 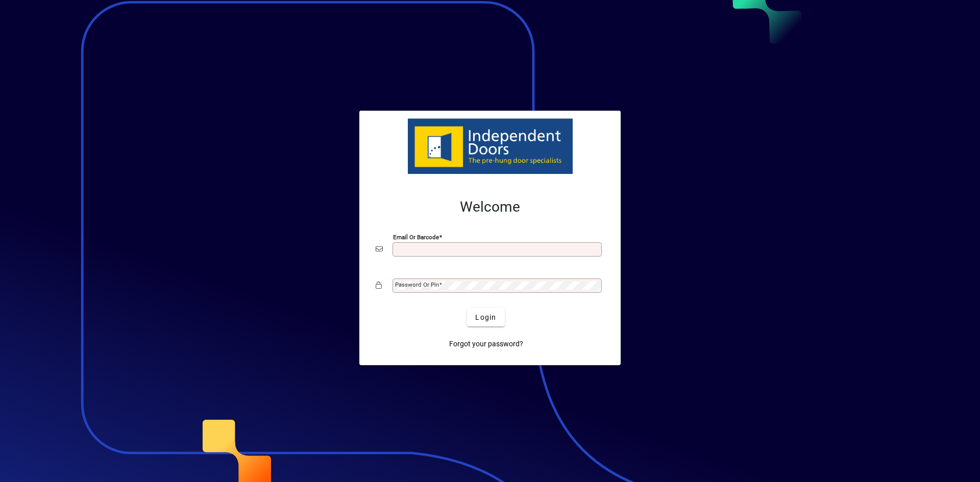 I want to click on mat-label: Email or Barcode, so click(x=416, y=237).